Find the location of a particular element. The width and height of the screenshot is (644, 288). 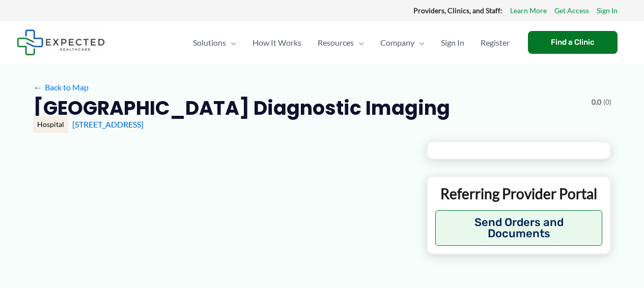

div: Find a Clinic is located at coordinates (573, 42).